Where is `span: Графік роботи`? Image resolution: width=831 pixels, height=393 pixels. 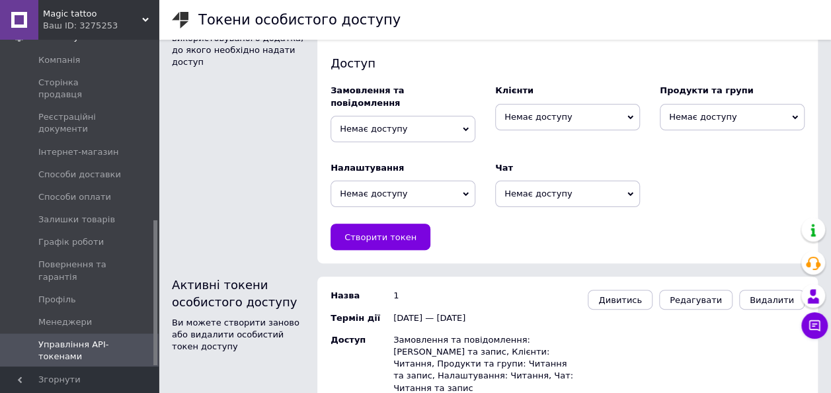 span: Графік роботи is located at coordinates (71, 242).